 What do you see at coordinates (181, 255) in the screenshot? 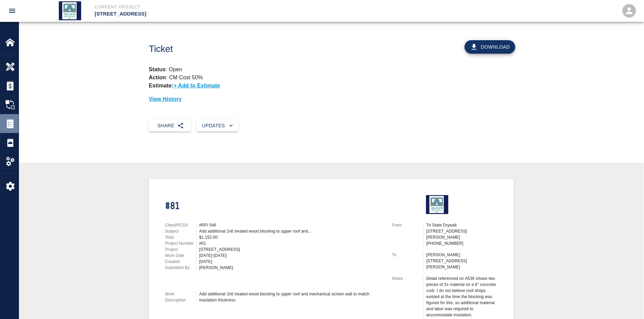
I see `p: Work Date` at bounding box center [181, 255].